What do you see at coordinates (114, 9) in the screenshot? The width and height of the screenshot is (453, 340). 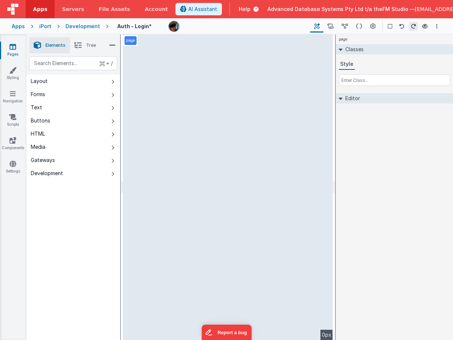 I see `span: File Assets` at bounding box center [114, 9].